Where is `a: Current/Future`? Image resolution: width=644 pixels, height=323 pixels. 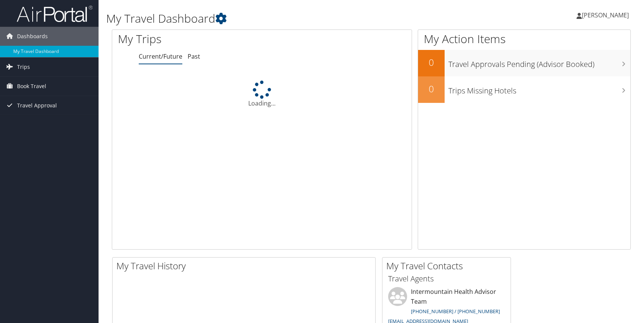
a: Current/Future is located at coordinates (160, 57).